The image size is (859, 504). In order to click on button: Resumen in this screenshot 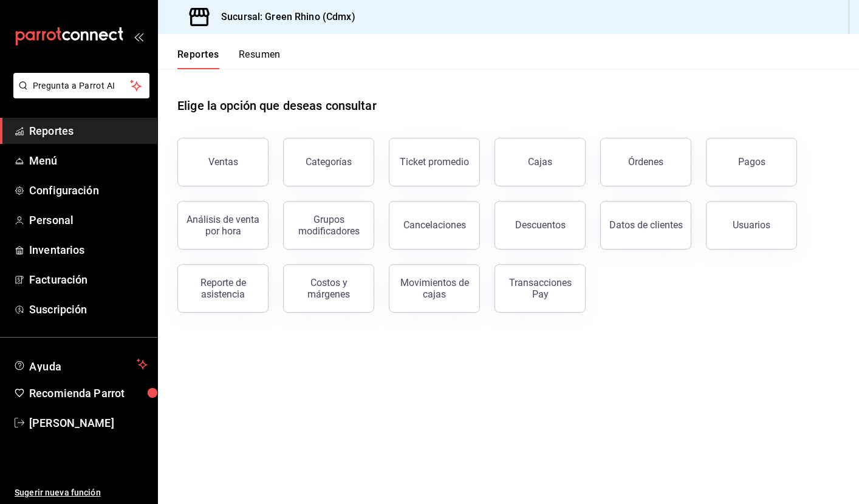, I will do `click(259, 59)`.